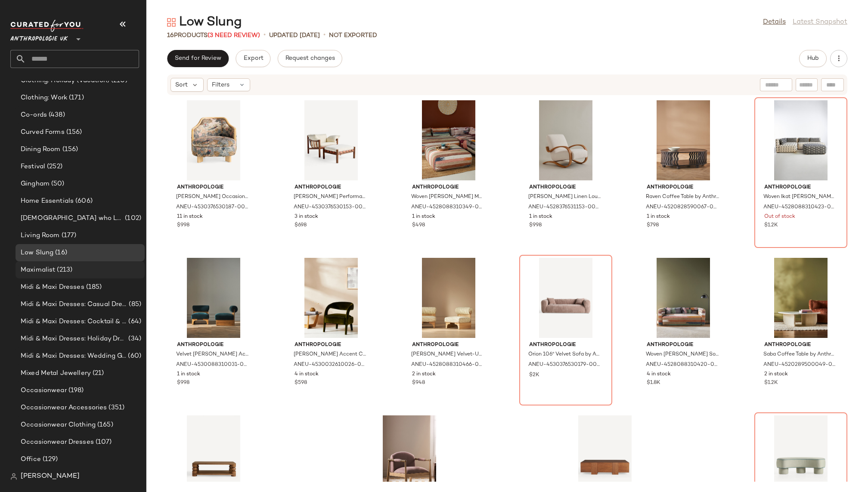 The width and height of the screenshot is (868, 492). What do you see at coordinates (310, 59) in the screenshot?
I see `button: Request changes` at bounding box center [310, 59].